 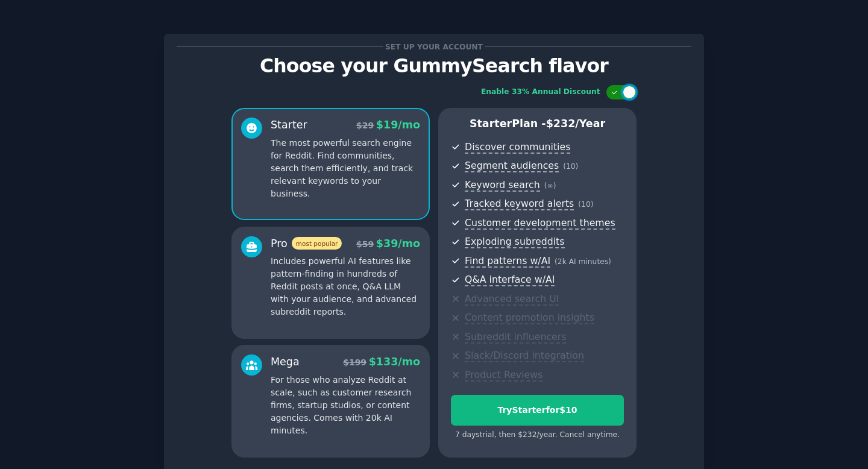 What do you see at coordinates (575, 124) in the screenshot?
I see `span: $ 232 /year` at bounding box center [575, 124].